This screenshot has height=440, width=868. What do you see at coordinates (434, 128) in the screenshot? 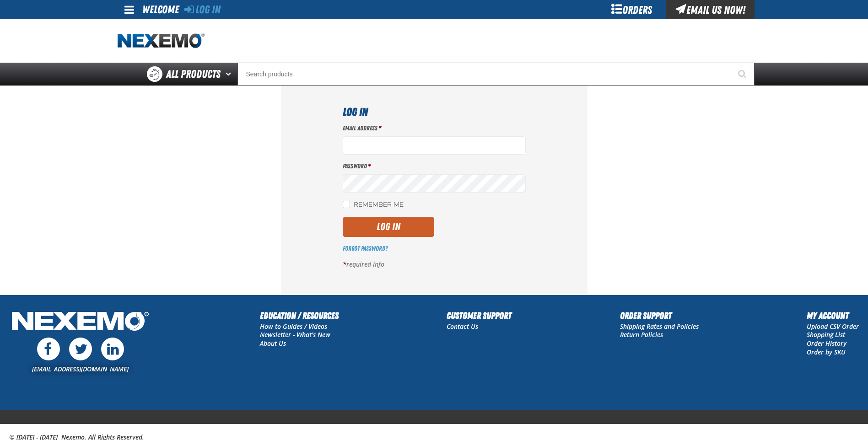
I see `label: Email Address` at bounding box center [434, 128].